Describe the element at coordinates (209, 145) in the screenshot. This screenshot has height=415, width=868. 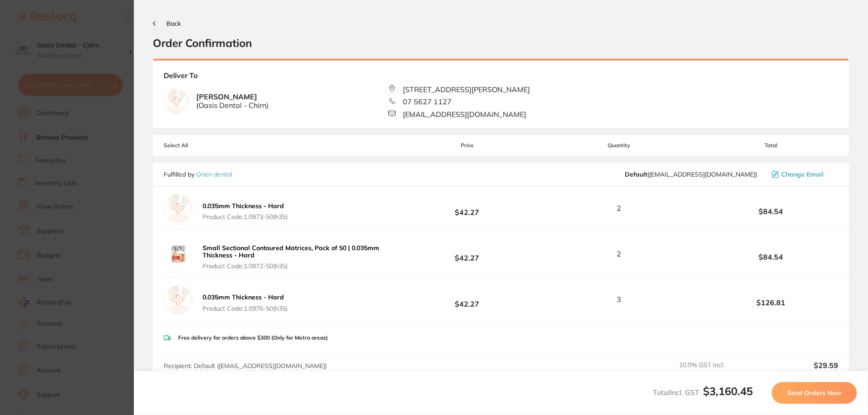
I see `span: Select All` at that location.